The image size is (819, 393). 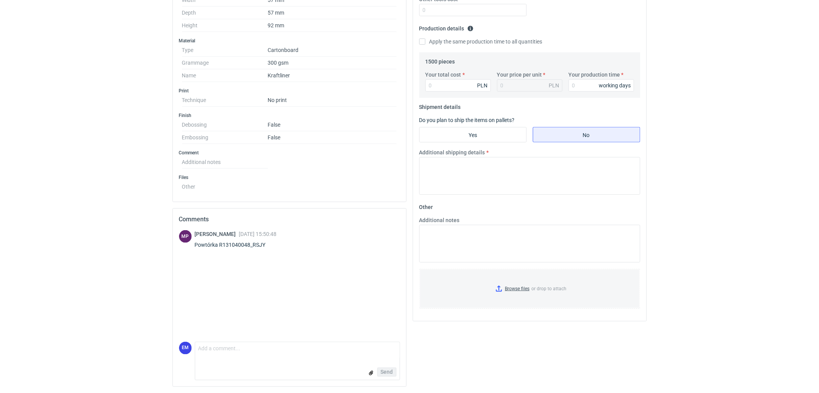 I want to click on figcaption: MP, so click(x=185, y=236).